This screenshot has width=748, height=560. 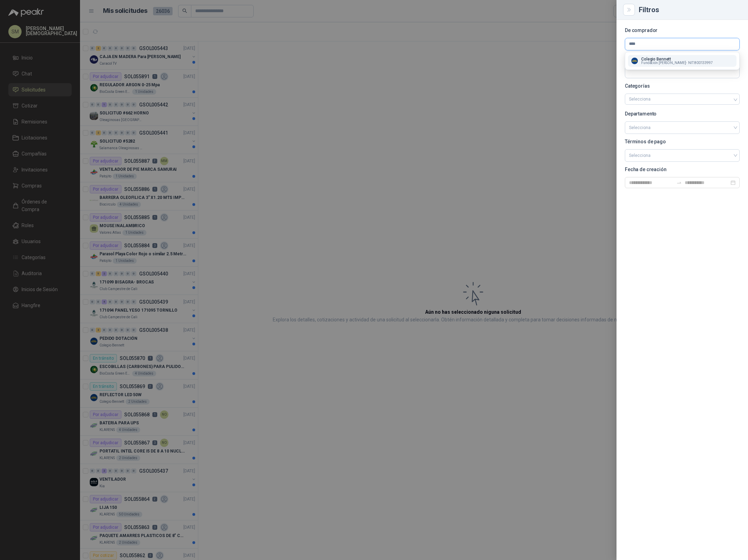 What do you see at coordinates (682, 30) in the screenshot?
I see `p: De comprador` at bounding box center [682, 30].